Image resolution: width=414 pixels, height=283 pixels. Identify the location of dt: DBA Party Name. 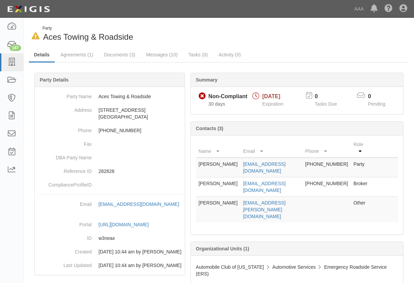
(65, 156).